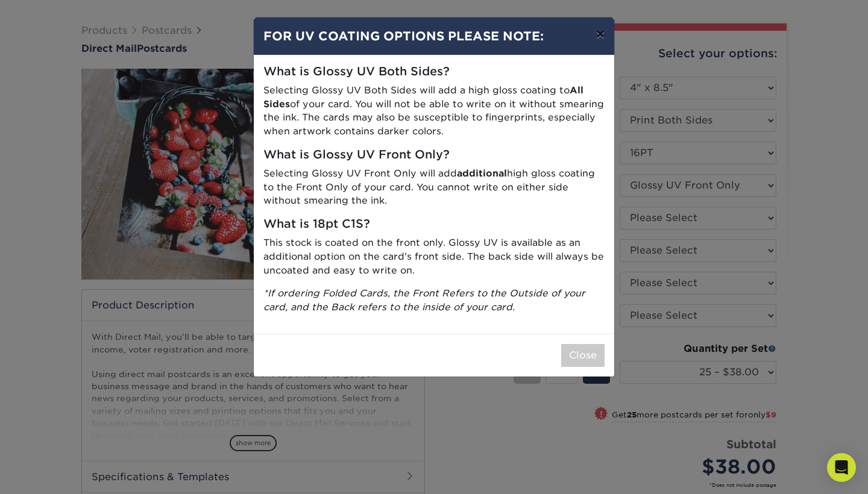 This screenshot has height=494, width=868. What do you see at coordinates (434, 224) in the screenshot?
I see `h5: What is 18pt C1S?` at bounding box center [434, 224].